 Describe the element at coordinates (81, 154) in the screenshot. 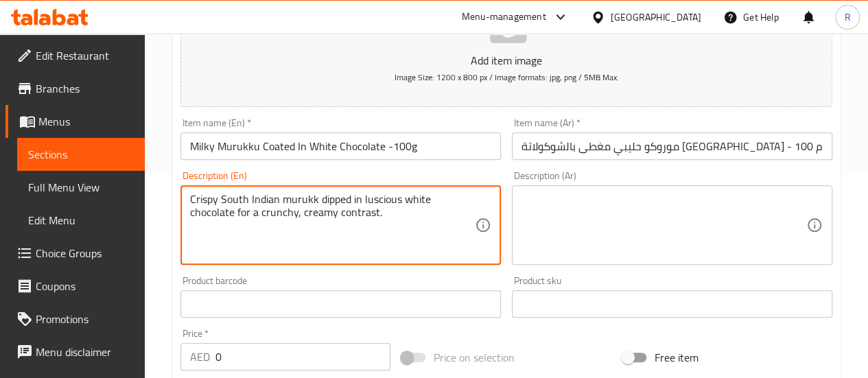

I see `span: Sections` at that location.